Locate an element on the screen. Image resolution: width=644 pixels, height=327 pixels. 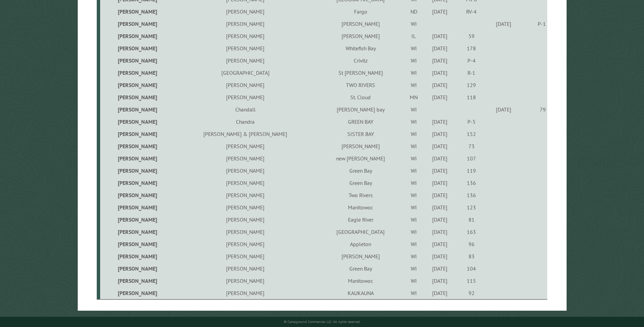
td: P-1 is located at coordinates (534, 24).